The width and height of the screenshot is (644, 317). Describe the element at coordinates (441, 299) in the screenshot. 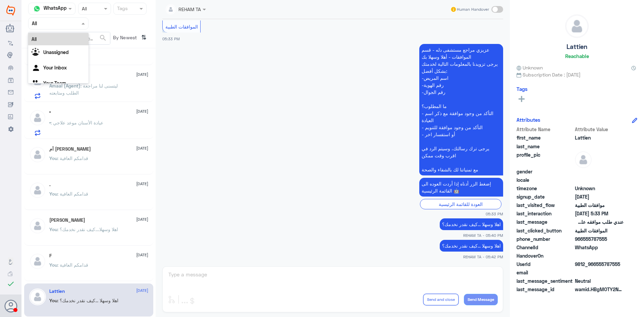

I see `button: Send and close` at that location.